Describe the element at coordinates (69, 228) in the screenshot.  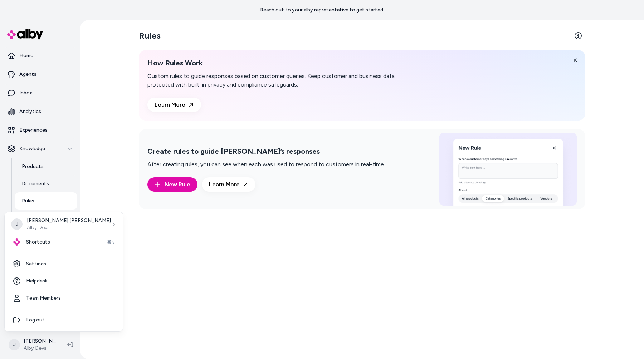
I see `p: Alby Devs` at that location.